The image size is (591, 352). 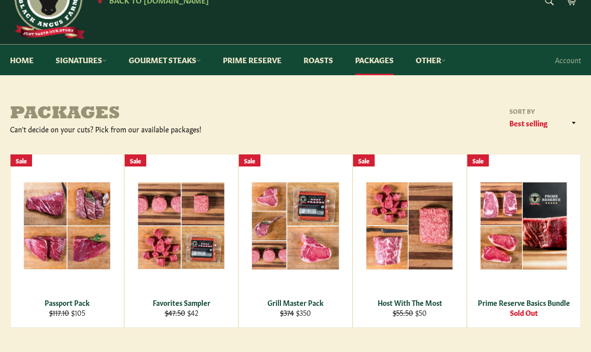 I want to click on img: Passport Pack, so click(x=67, y=226).